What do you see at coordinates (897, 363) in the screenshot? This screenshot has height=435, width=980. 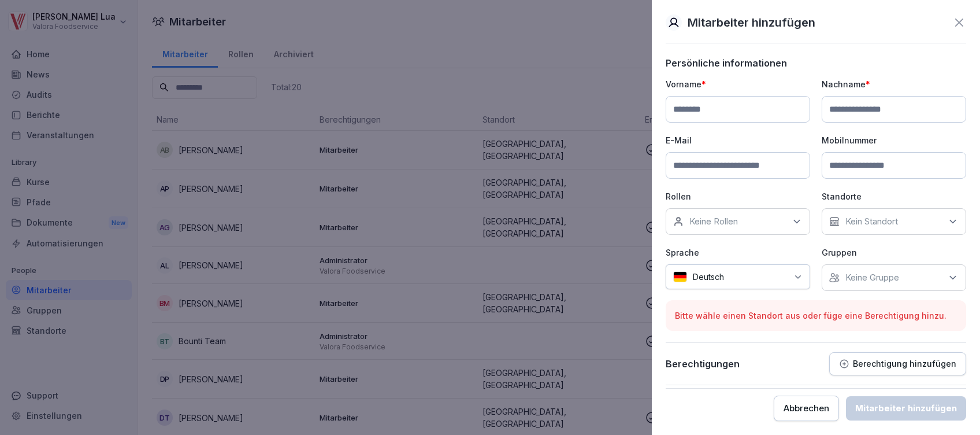 I see `button: Berechtigung hinzufügen` at bounding box center [897, 363].